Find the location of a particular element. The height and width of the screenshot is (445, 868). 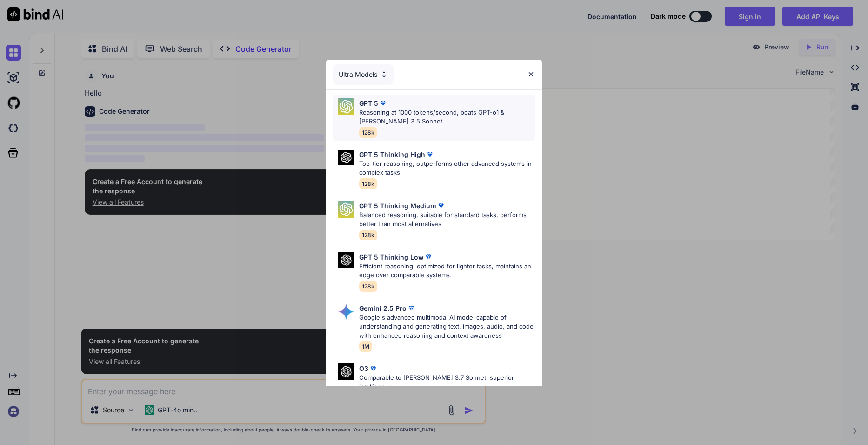

div: Ultra Models is located at coordinates (363, 75).